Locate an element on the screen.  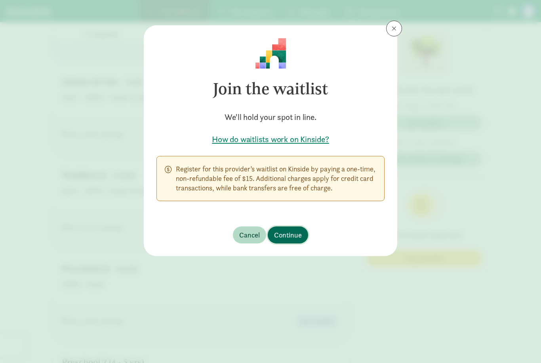
span: Continue is located at coordinates (288, 235).